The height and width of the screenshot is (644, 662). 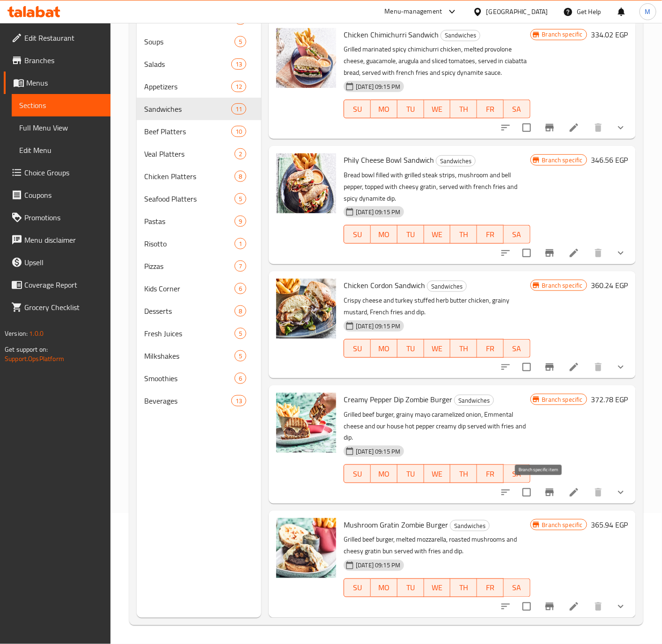 What do you see at coordinates (384, 285) in the screenshot?
I see `span: Chicken Cordon Sandwich` at bounding box center [384, 285].